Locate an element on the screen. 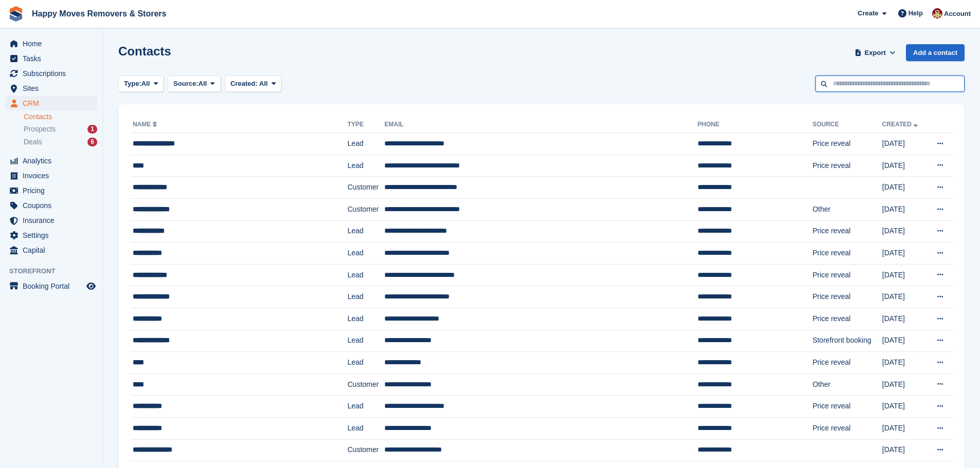 The image size is (980, 468). th: Email is located at coordinates (540, 125).